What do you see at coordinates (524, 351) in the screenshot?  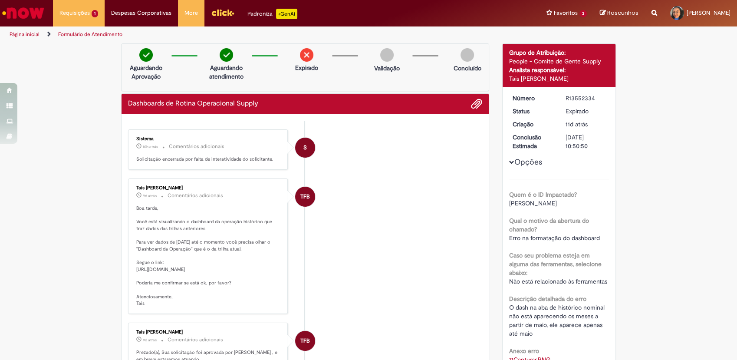 I see `b: Anexo erro` at bounding box center [524, 351].